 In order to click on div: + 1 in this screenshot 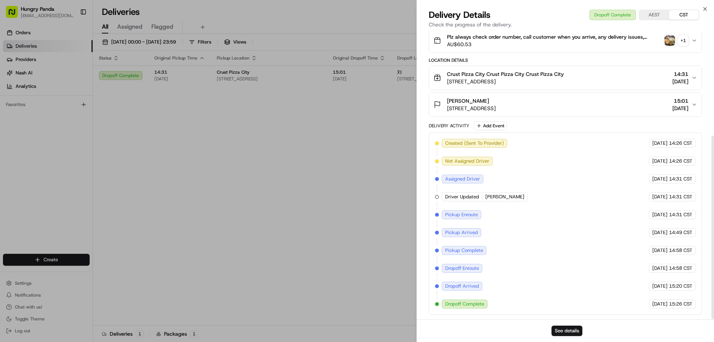, I will do `click(683, 41)`.